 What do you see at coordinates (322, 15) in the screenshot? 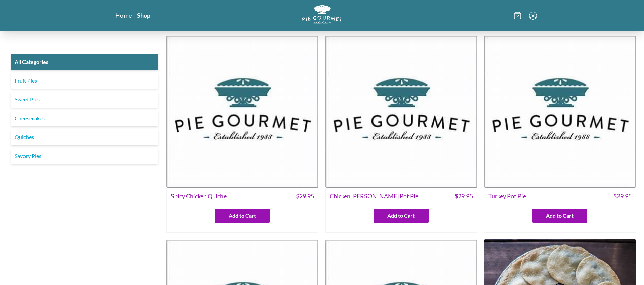
I see `a: Logo` at bounding box center [322, 15].